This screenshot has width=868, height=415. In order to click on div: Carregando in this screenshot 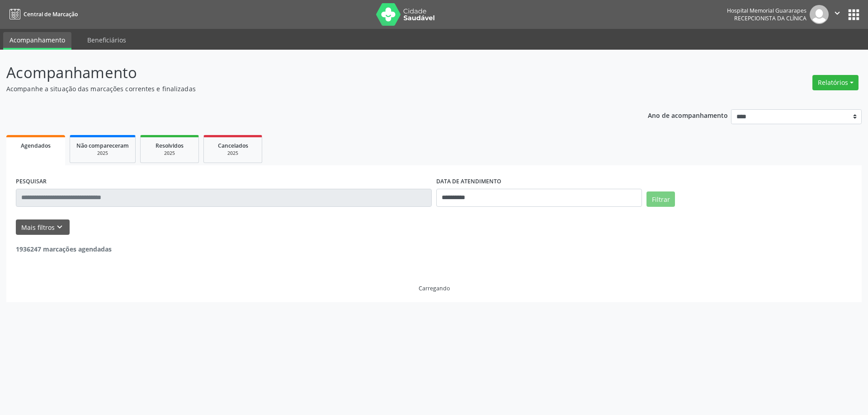, I will do `click(434, 288)`.